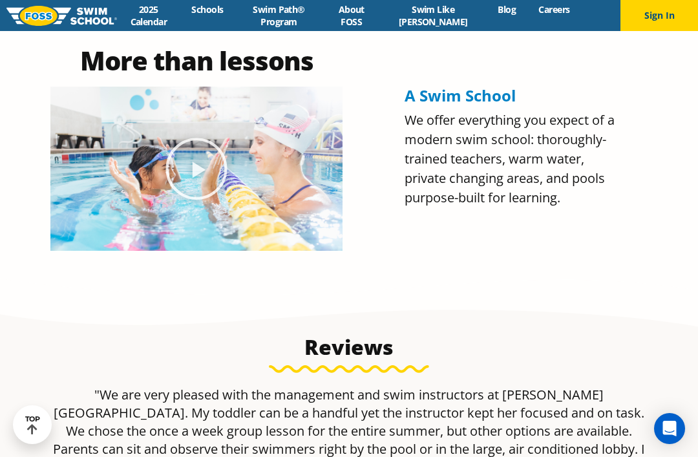 This screenshot has width=698, height=457. I want to click on img: FOSS Swim School Logo, so click(61, 16).